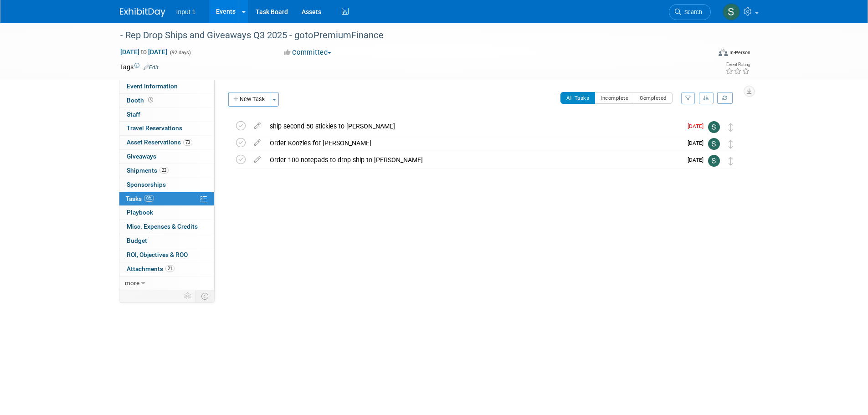 This screenshot has height=415, width=868. I want to click on a: Sponsorships, so click(167, 185).